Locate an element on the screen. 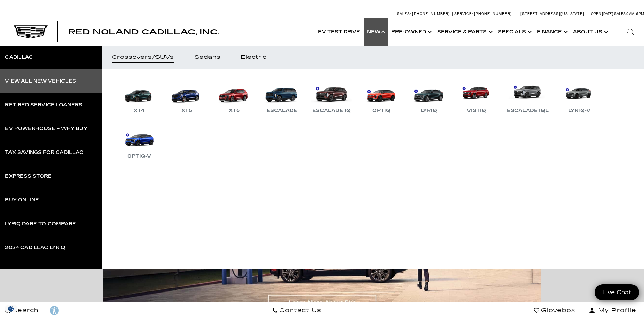 The image size is (644, 319). a: Finance is located at coordinates (551, 32).